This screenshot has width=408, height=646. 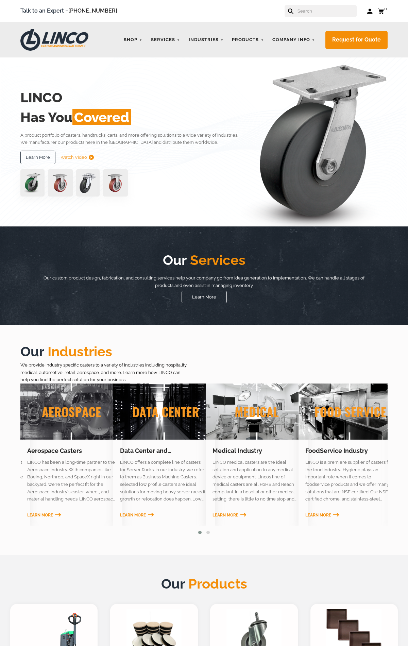 I want to click on h2: LINCO, so click(x=130, y=98).